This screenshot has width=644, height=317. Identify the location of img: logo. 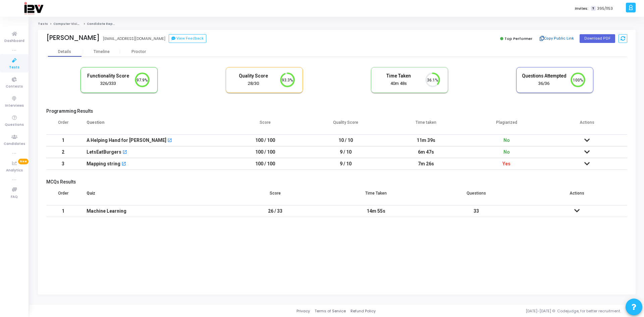
(33, 8).